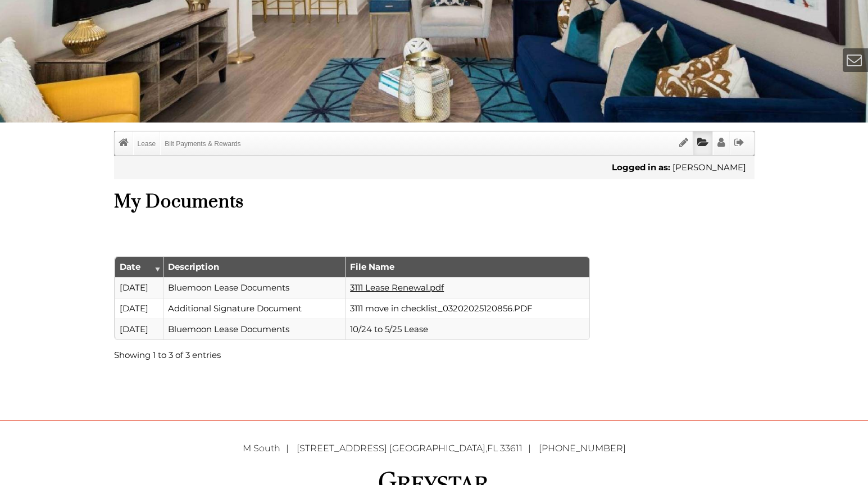  I want to click on i: Home, so click(123, 142).